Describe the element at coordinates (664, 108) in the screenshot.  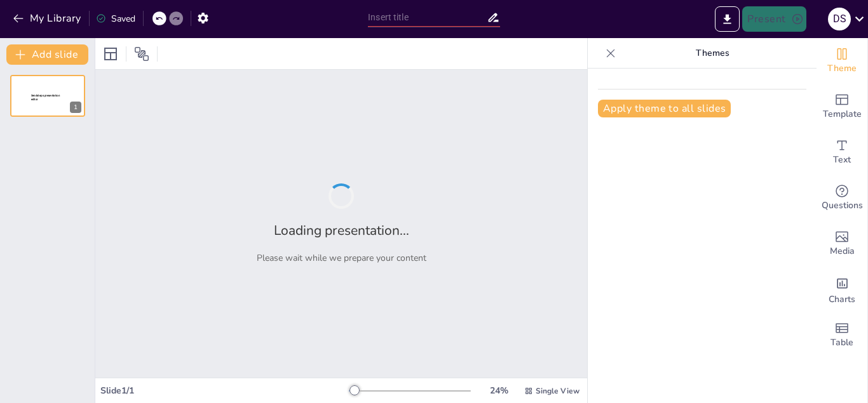
I see `button: Apply theme to all slides` at that location.